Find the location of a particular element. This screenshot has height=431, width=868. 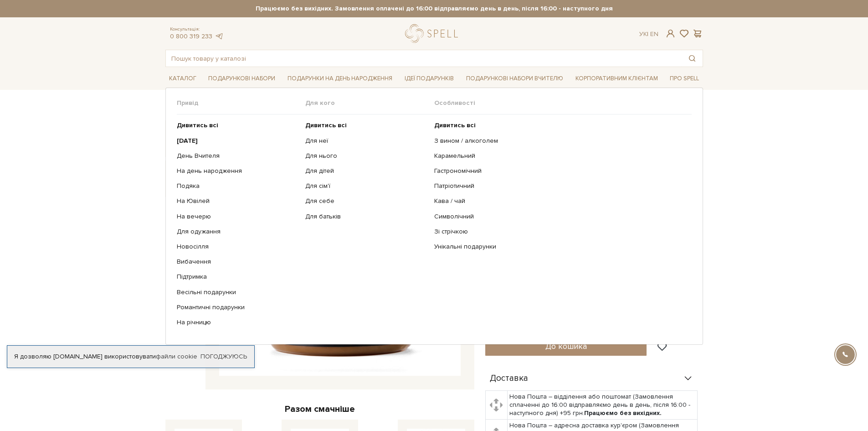

div: Разом смачніше is located at coordinates (320, 409).